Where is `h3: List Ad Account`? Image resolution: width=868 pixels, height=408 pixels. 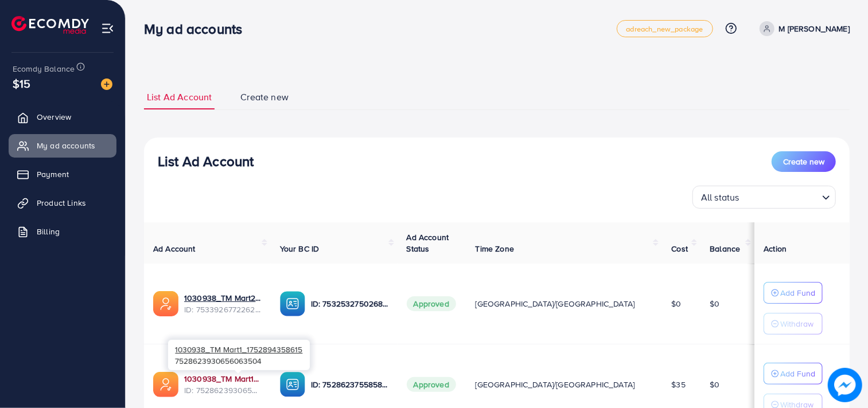 h3: List Ad Account is located at coordinates (206, 161).